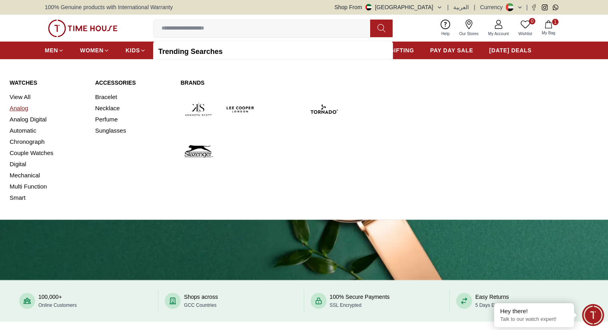 Image resolution: width=608 pixels, height=330 pixels. What do you see at coordinates (534, 312) in the screenshot?
I see `div: Hey there!` at bounding box center [534, 312].